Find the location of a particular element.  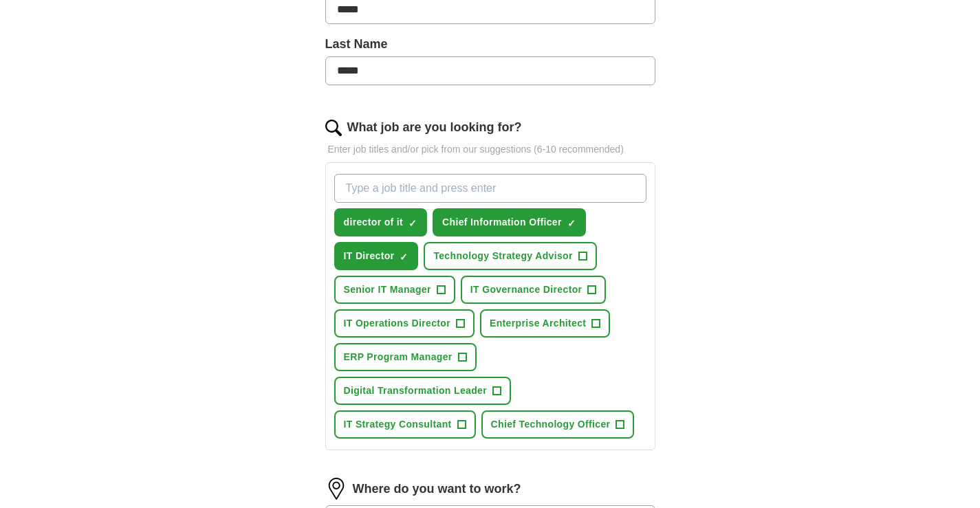

img: search.png is located at coordinates (333, 128).